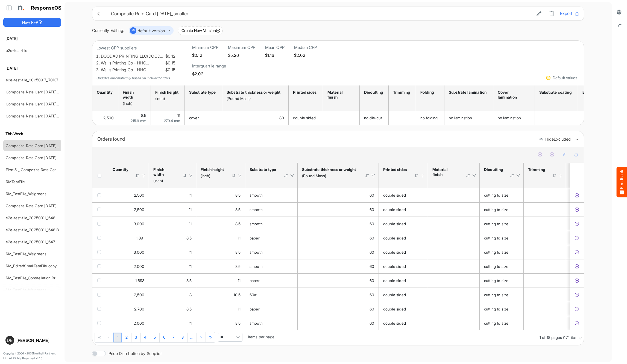  I want to click on button: HideExcluded, so click(555, 139).